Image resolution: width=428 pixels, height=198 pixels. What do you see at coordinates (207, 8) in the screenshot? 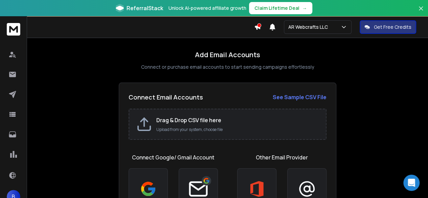
I see `p: Unlock AI-powered affiliate growth` at bounding box center [207, 8].